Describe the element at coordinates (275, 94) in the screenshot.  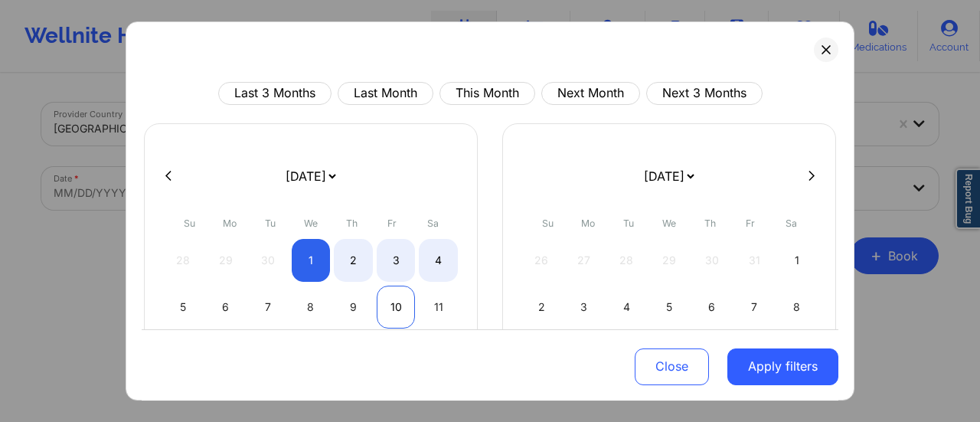
I see `button: Last 3 Months` at that location.